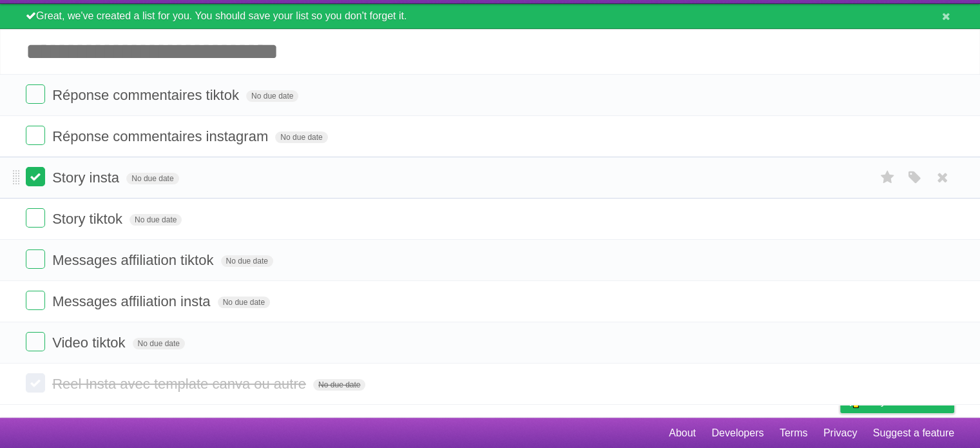  What do you see at coordinates (87, 178) in the screenshot?
I see `span: Story insta` at bounding box center [87, 178].